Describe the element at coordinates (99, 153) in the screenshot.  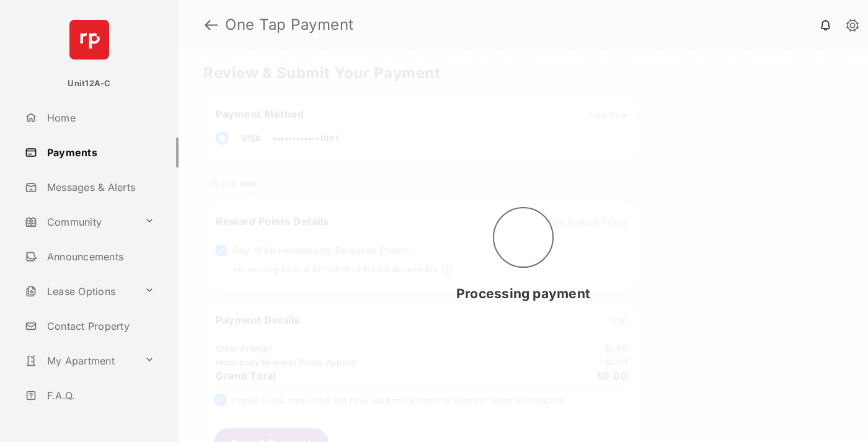
I see `a: Payments` at that location.